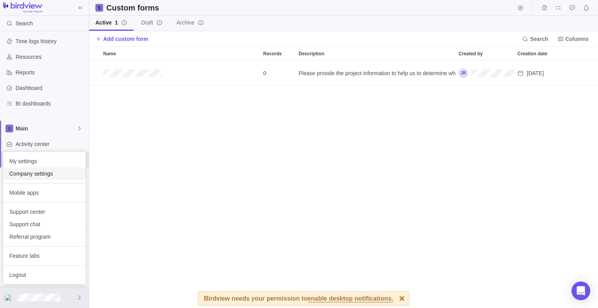  Describe the element at coordinates (44, 237) in the screenshot. I see `a: Referral program` at that location.